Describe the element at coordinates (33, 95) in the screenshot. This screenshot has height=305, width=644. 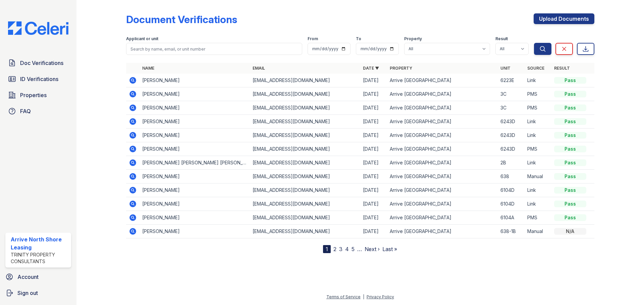
I see `span: Properties` at that location.